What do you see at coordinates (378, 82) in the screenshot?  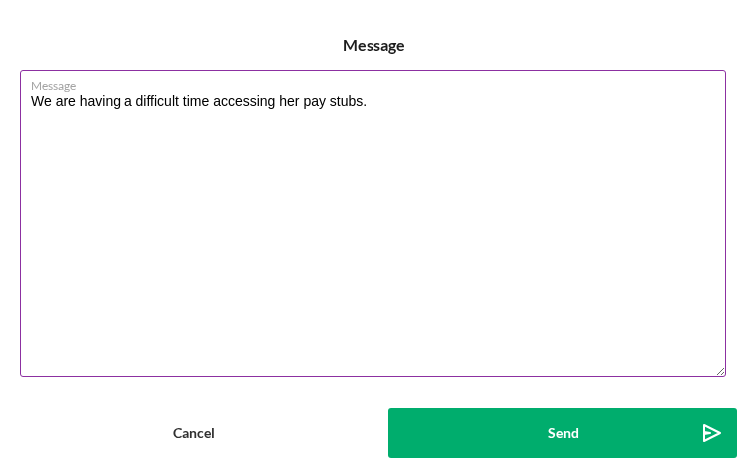 I see `label: Message` at bounding box center [378, 82].